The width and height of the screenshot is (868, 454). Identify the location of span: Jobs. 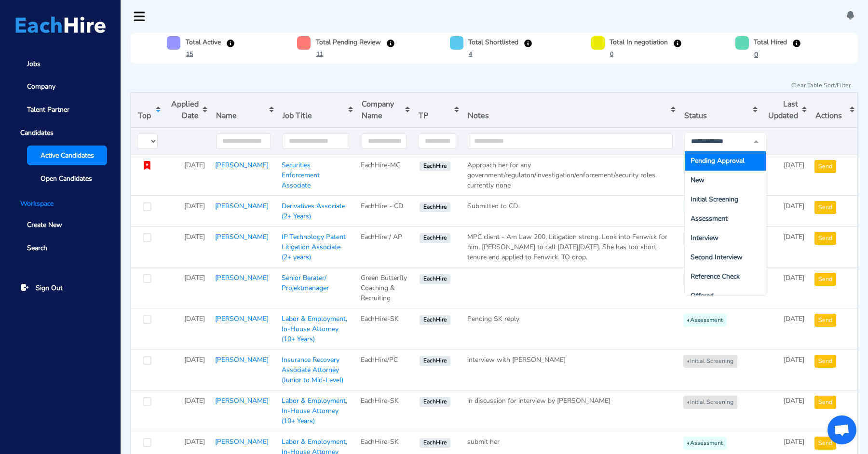
(34, 64).